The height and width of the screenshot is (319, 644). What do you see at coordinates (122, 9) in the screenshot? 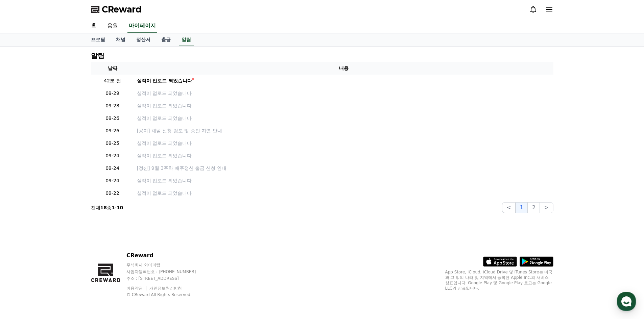
I see `span: CReward` at bounding box center [122, 9].